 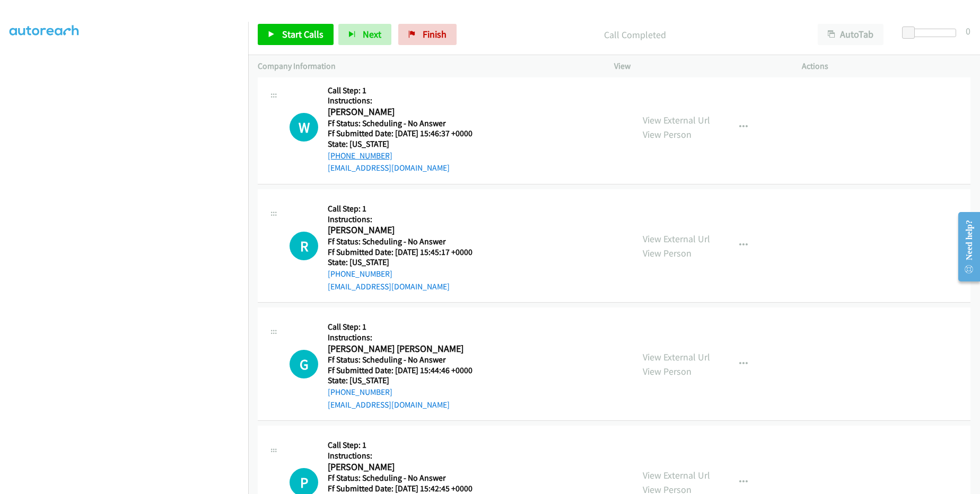 What do you see at coordinates (304, 127) in the screenshot?
I see `h1: W` at bounding box center [304, 127].